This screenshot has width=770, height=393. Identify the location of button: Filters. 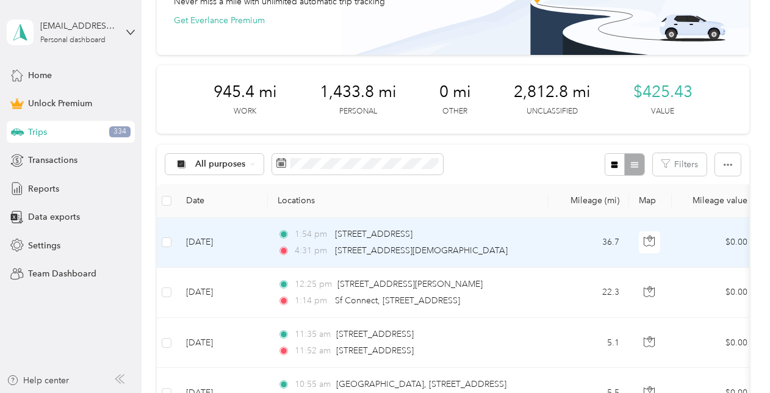
(680, 164).